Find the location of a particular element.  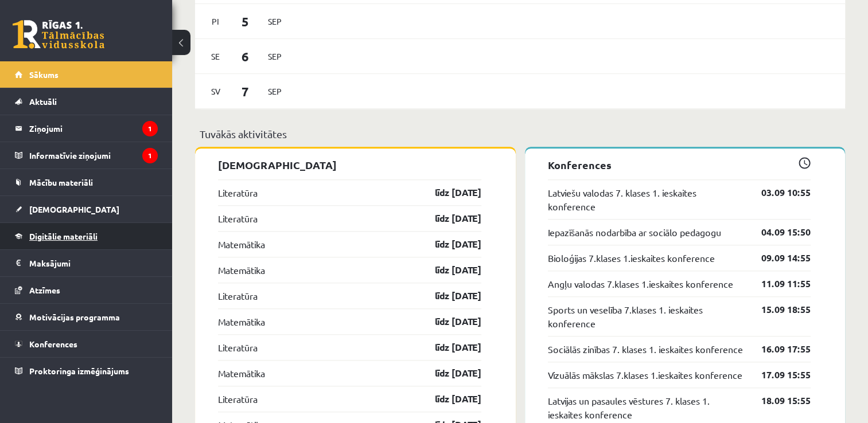

a: 16.09 17:55 is located at coordinates (777, 349).